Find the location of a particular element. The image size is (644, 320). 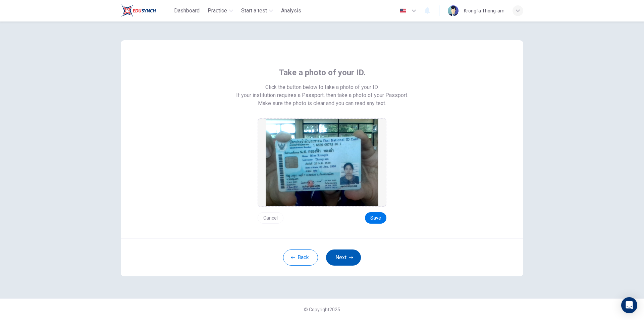

a: Analysis is located at coordinates (291, 11).